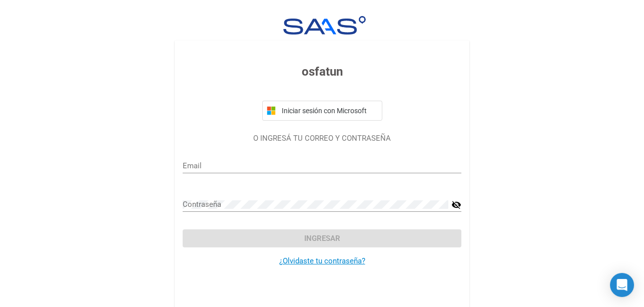 This screenshot has height=307, width=644. What do you see at coordinates (622, 285) in the screenshot?
I see `div: Open Intercom Messenger` at bounding box center [622, 285].